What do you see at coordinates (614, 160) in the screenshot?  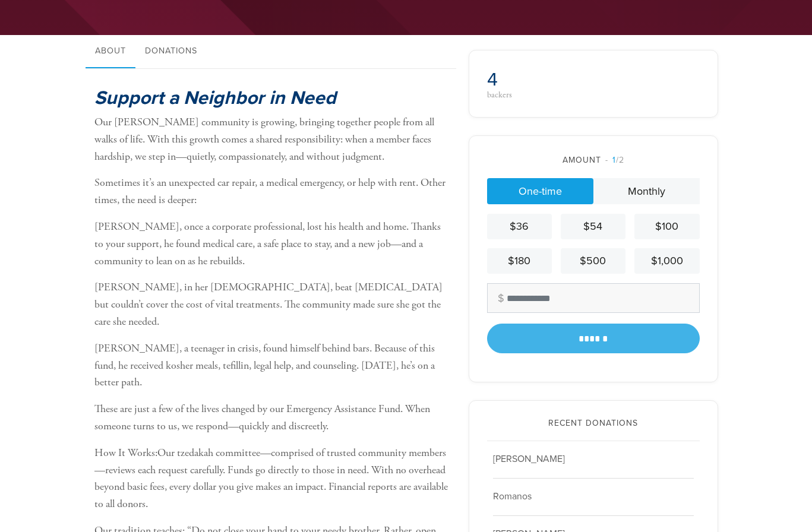 I see `span: 1` at bounding box center [614, 160].